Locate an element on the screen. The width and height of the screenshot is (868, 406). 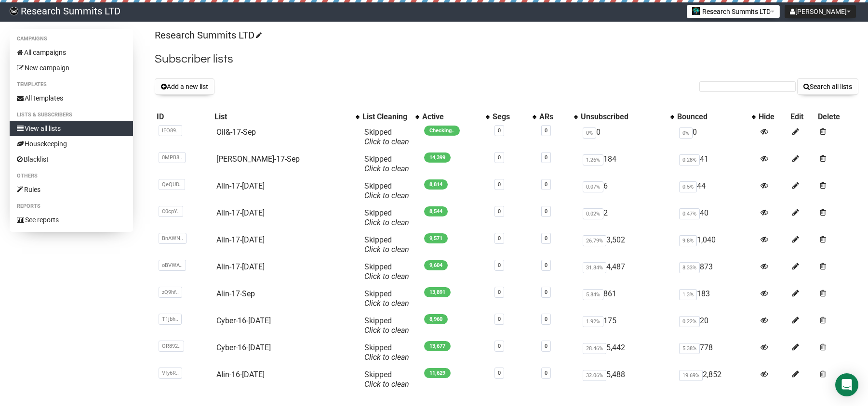
span: zQ9hf.. is located at coordinates (170, 293).